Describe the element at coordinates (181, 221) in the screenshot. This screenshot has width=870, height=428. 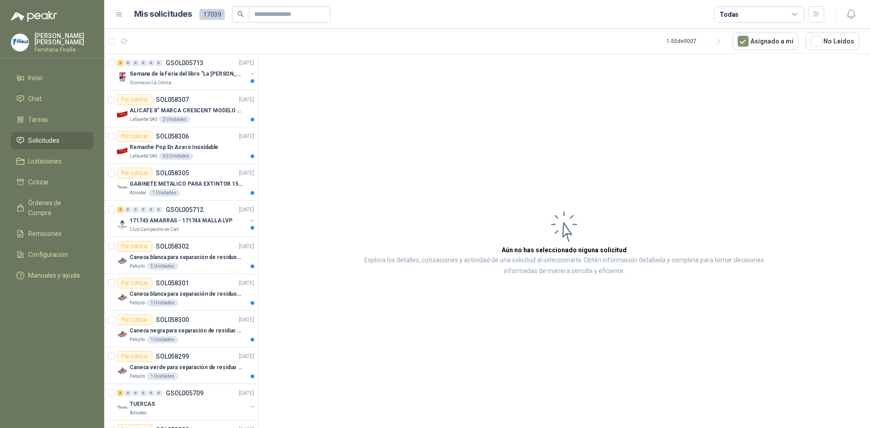
I see `p: 171743 AMARRAS - 171744 MALLA LVP` at that location.